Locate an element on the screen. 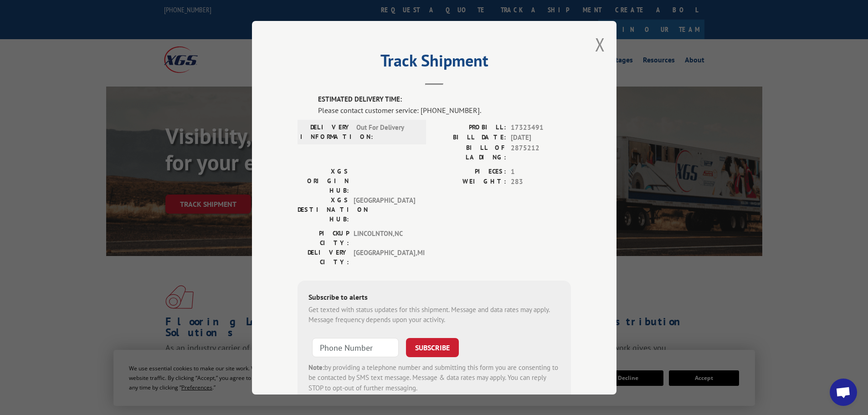 The image size is (868, 415). h2: Track Shipment is located at coordinates (434, 63).